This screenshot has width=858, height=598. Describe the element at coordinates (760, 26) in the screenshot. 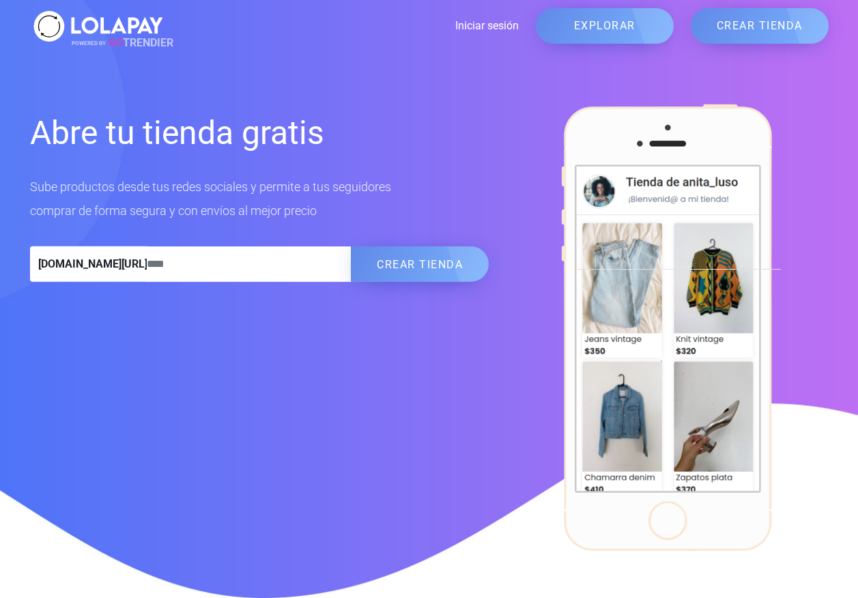

I see `a: CREAR TIENDA` at that location.